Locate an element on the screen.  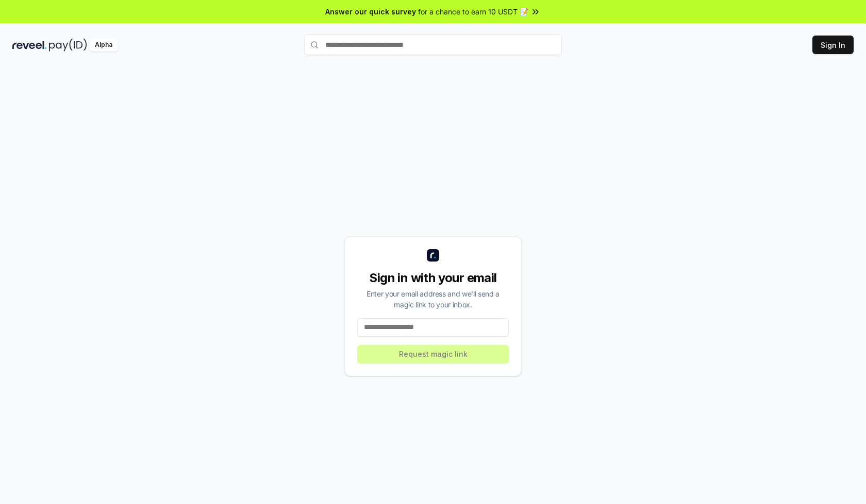
img: reveel_dark is located at coordinates (29, 45).